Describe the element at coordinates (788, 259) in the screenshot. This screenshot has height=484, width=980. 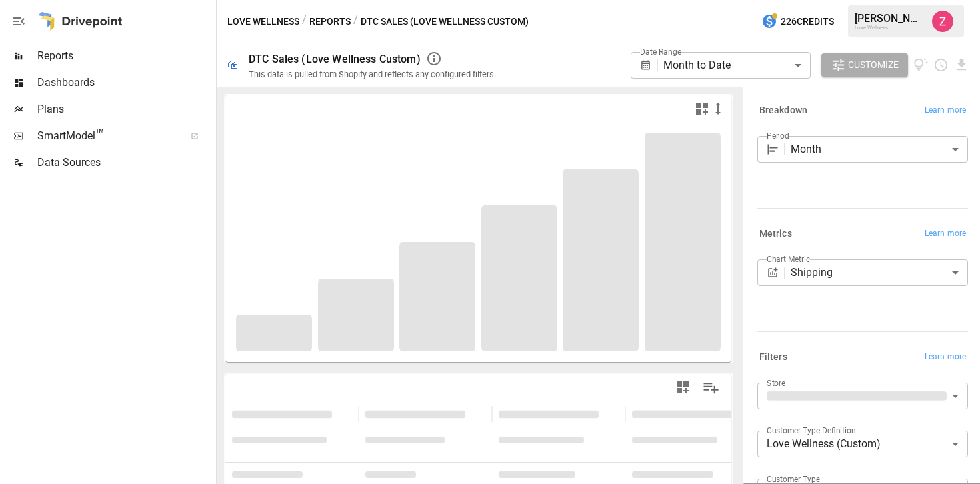
I see `label: Chart Metric` at that location.